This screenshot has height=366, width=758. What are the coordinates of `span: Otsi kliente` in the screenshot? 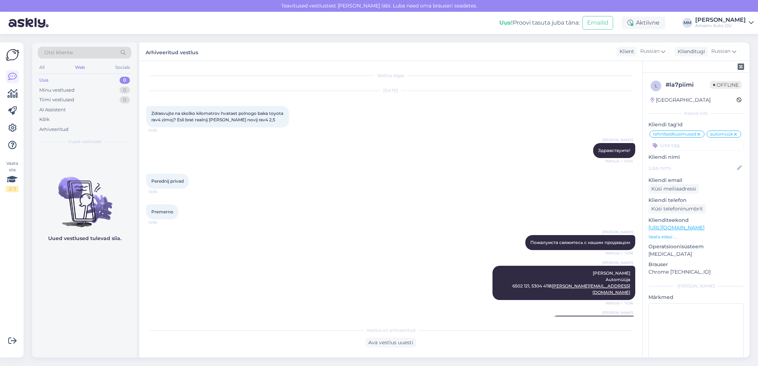 It's located at (58, 52).